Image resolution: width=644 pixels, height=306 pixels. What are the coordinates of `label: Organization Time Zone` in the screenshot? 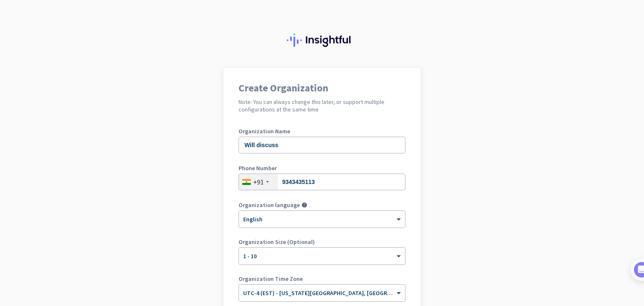 It's located at (322, 279).